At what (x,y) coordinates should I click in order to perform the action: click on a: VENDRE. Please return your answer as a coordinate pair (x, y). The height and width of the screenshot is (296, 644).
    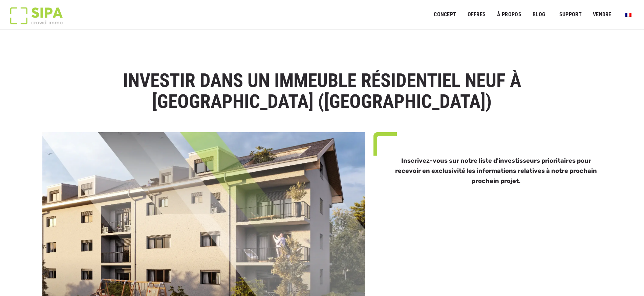
    Looking at the image, I should click on (602, 15).